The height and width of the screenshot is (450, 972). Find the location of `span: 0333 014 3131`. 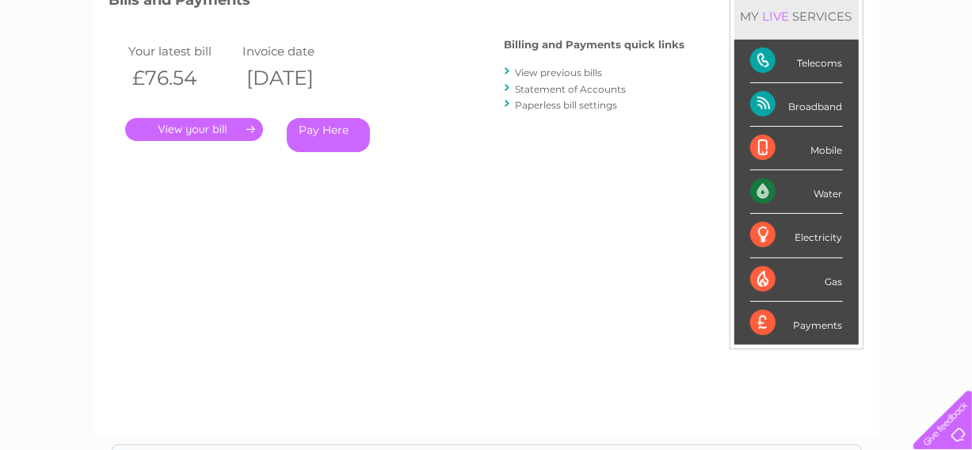

span: 0333 014 3131 is located at coordinates (728, 17).